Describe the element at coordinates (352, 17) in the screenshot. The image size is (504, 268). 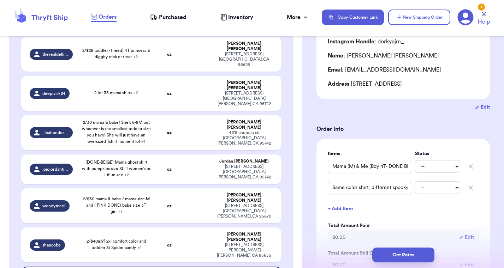
I see `button: Copy Customer Link` at that location.